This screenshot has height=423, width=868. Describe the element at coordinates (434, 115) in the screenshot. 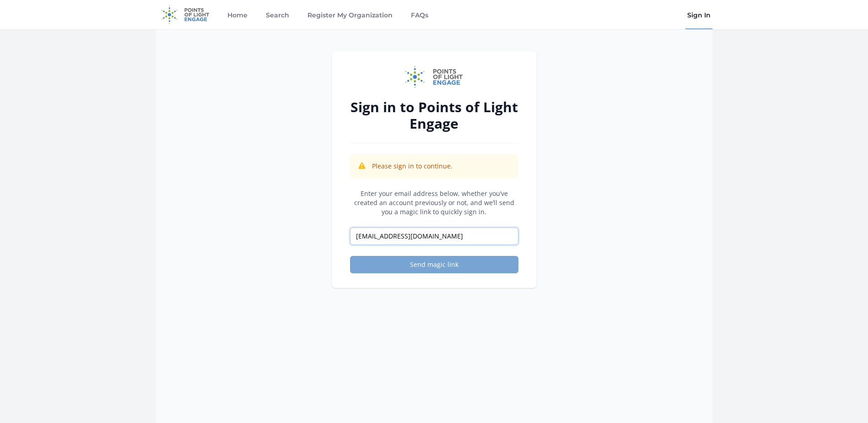

I see `h2: Sign in to Points of Light Engage` at that location.